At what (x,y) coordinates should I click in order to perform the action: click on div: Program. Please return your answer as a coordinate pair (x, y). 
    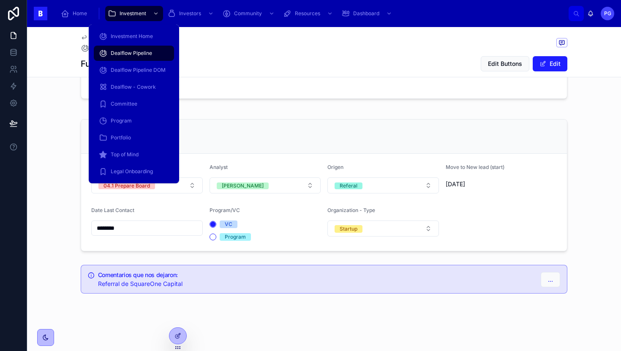
    Looking at the image, I should click on (235, 237).